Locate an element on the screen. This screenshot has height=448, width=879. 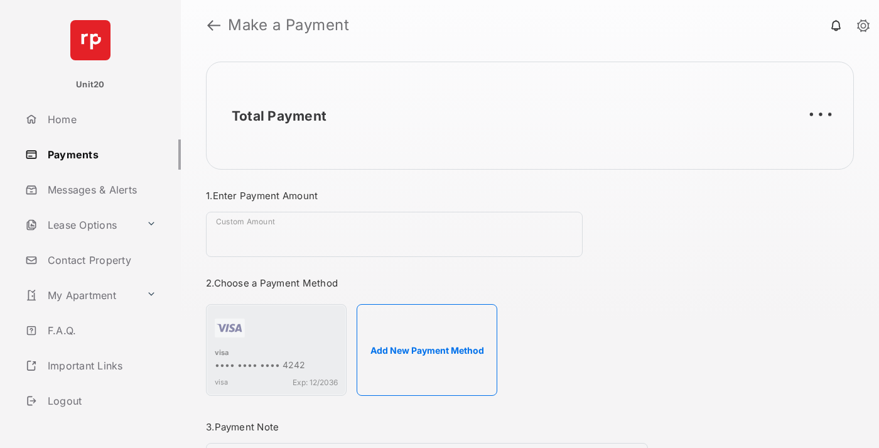
h2: Total Payment is located at coordinates (279, 116).